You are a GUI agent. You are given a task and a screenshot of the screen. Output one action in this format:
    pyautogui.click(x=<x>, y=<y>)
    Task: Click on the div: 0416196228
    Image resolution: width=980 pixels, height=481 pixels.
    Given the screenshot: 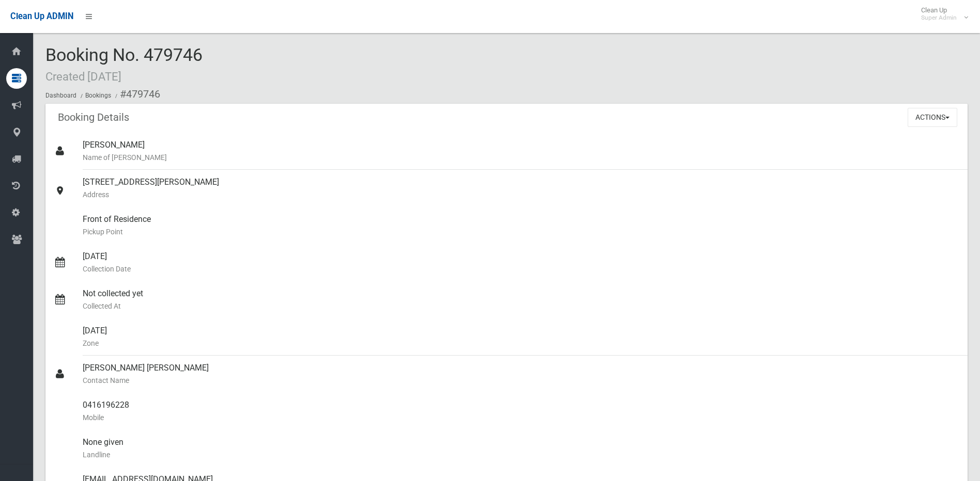 What is the action you would take?
    pyautogui.click(x=520, y=412)
    